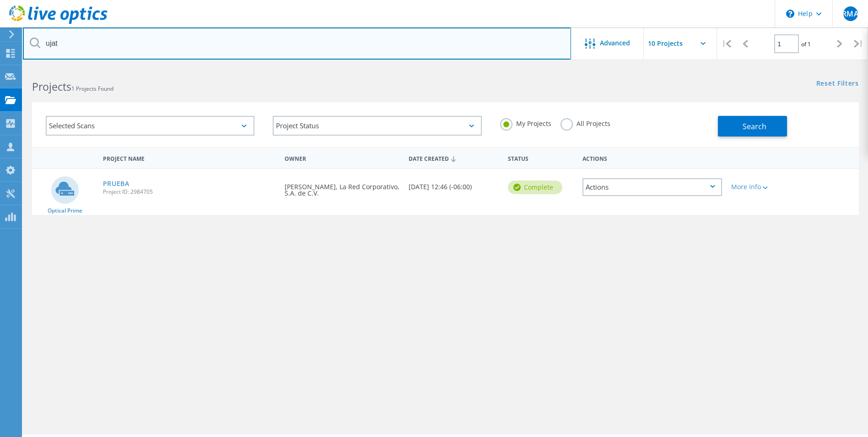 This screenshot has height=437, width=868. Describe the element at coordinates (760, 187) in the screenshot. I see `div: More Info` at that location.